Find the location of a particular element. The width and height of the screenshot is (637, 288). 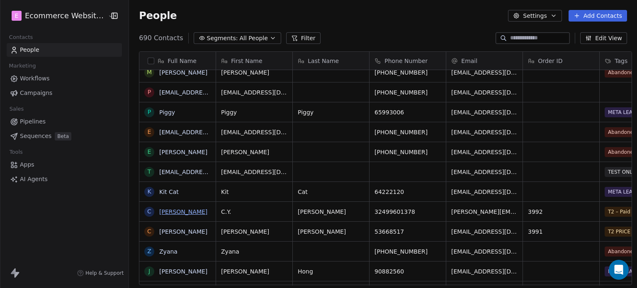

span: Beta is located at coordinates (63, 137).